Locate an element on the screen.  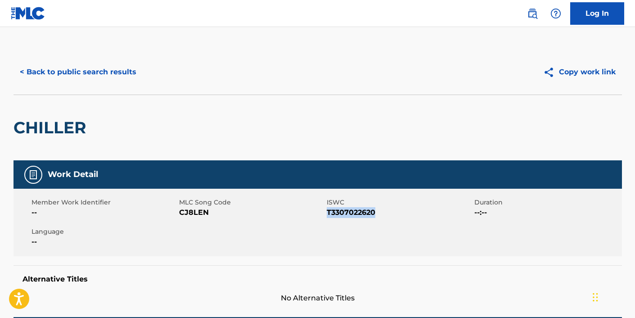
span: CJ8LEN is located at coordinates (251, 212).